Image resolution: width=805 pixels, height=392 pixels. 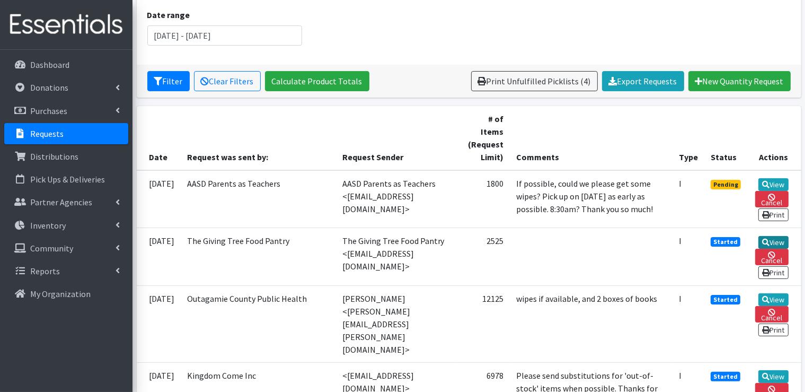 What do you see at coordinates (61, 202) in the screenshot?
I see `p: Partner Agencies` at bounding box center [61, 202].